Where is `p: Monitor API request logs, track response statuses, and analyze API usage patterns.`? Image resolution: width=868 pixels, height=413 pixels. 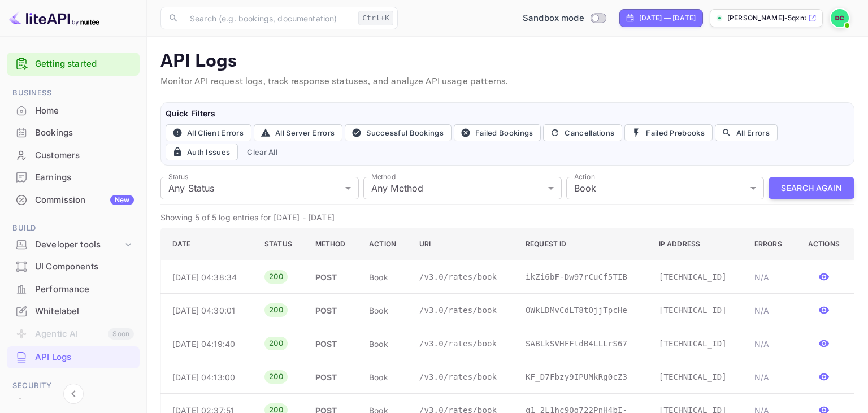
p: Monitor API request logs, track response statuses, and analyze API usage patterns. is located at coordinates (507, 82).